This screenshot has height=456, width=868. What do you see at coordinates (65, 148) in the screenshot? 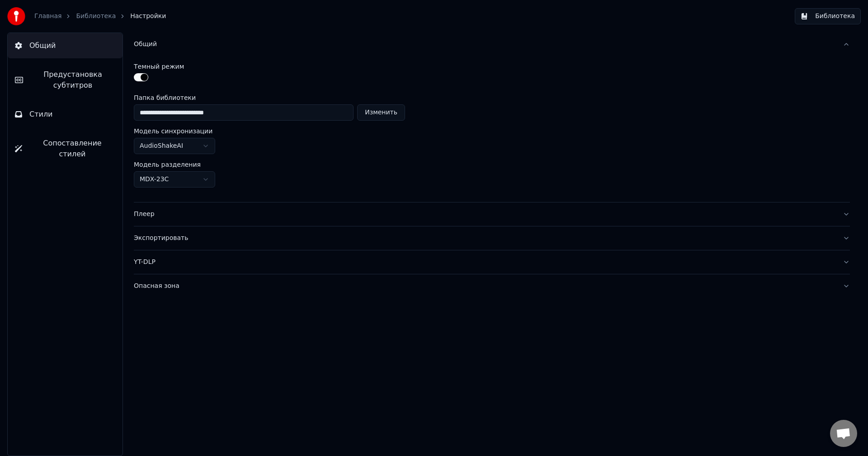
I see `button: Сопоставление стилей` at bounding box center [65, 148].